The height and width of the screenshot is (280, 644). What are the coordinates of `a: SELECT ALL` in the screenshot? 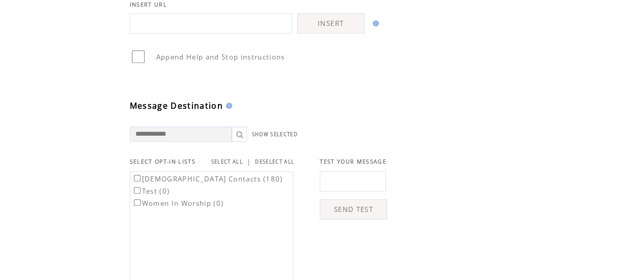 It's located at (227, 162).